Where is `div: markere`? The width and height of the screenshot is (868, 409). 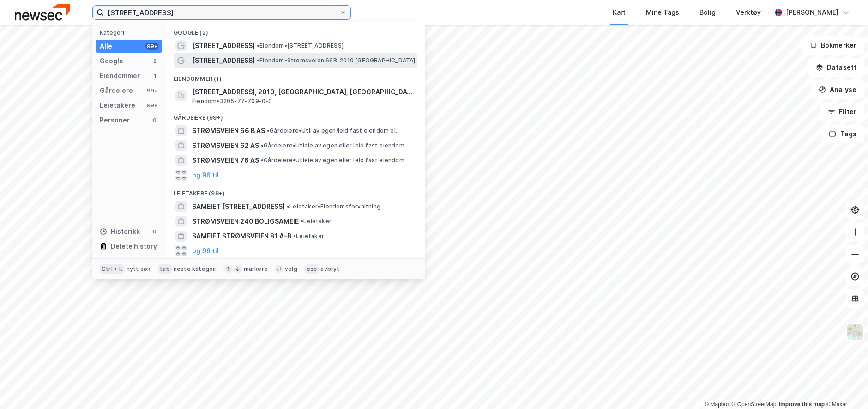
div: markere is located at coordinates (256, 269).